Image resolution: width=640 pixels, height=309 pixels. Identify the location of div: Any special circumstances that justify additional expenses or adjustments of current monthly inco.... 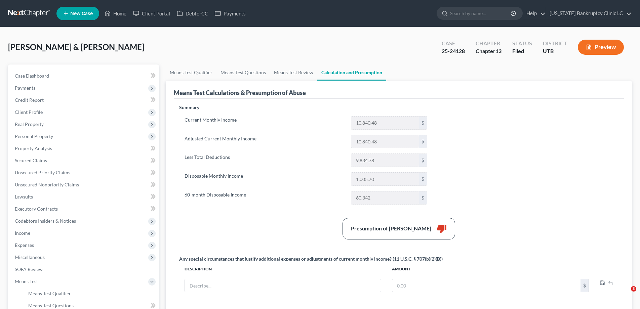
(311, 259).